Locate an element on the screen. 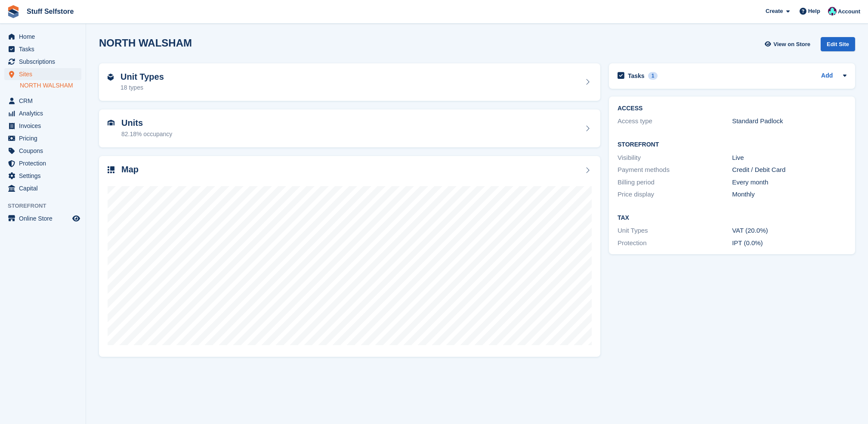 This screenshot has width=868, height=424. a: NORTH WALSHAM is located at coordinates (51, 85).